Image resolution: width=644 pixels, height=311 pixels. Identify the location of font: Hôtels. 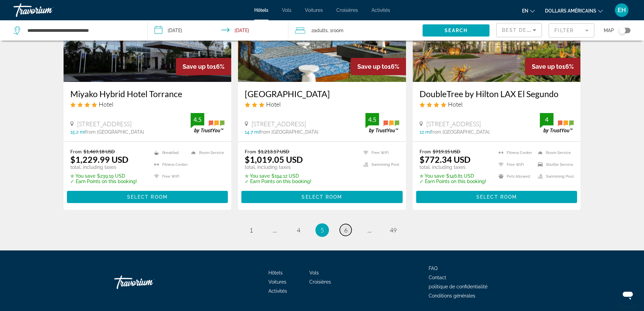
(261, 10).